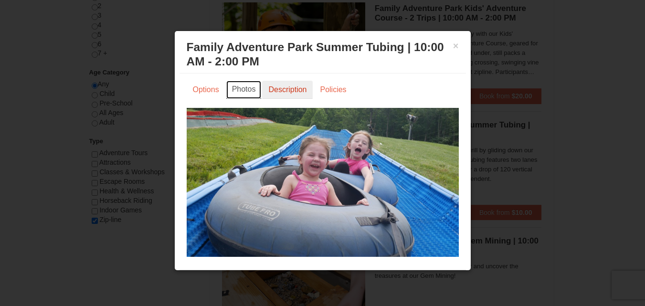  I want to click on a: Policies, so click(333, 90).